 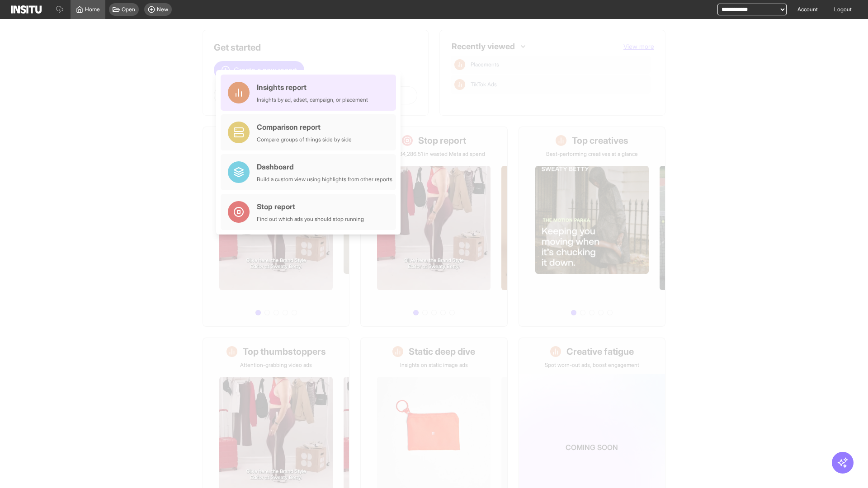 What do you see at coordinates (310, 206) in the screenshot?
I see `div: Stop report` at bounding box center [310, 206].